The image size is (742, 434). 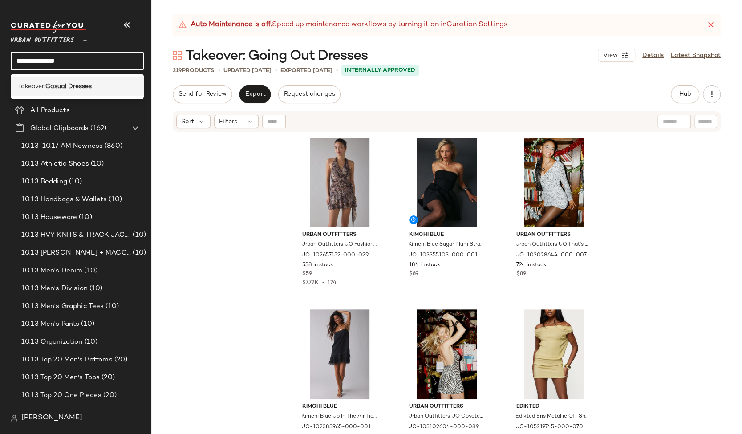 What do you see at coordinates (309, 94) in the screenshot?
I see `span: Request changes` at bounding box center [309, 94].